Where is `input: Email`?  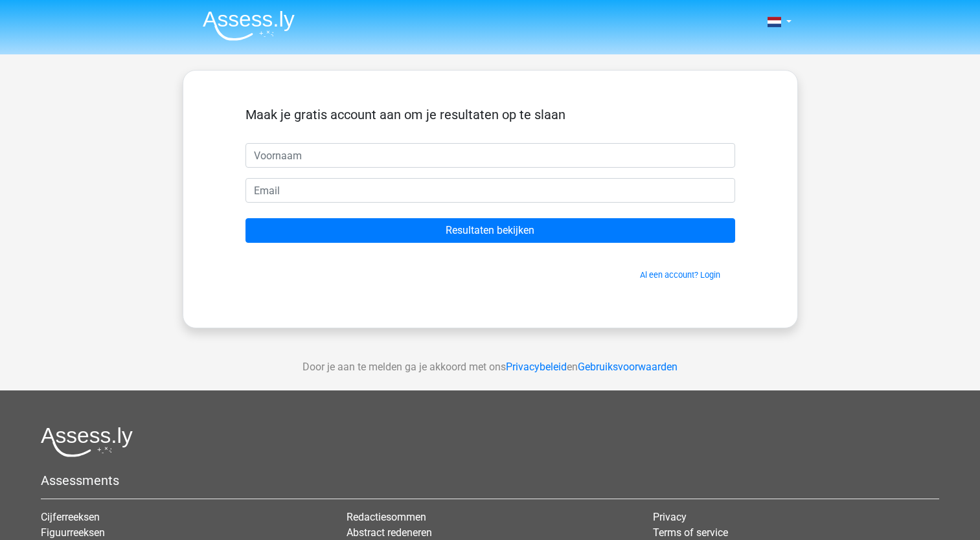
input: Email is located at coordinates (490, 190).